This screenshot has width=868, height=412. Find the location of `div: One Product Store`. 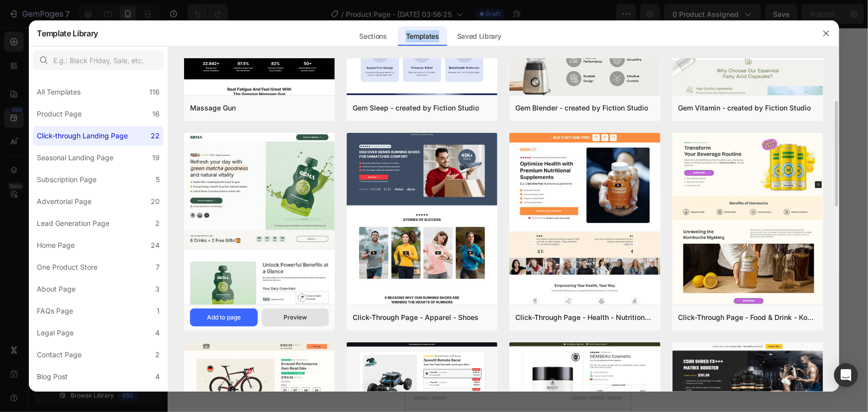

div: One Product Store is located at coordinates (67, 267).